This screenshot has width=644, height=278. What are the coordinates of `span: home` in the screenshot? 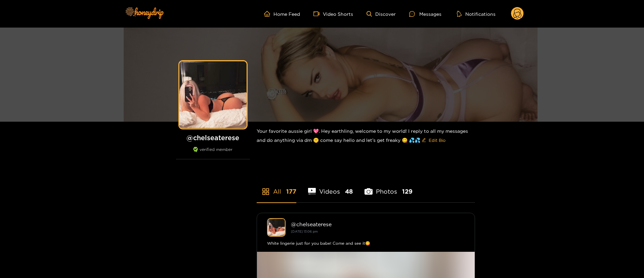 It's located at (269, 14).